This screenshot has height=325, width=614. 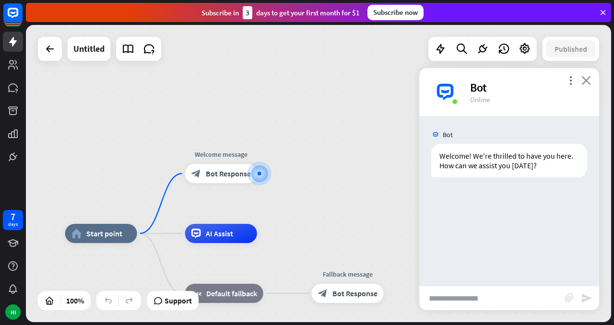 What do you see at coordinates (587, 298) in the screenshot?
I see `i: send` at bounding box center [587, 298].